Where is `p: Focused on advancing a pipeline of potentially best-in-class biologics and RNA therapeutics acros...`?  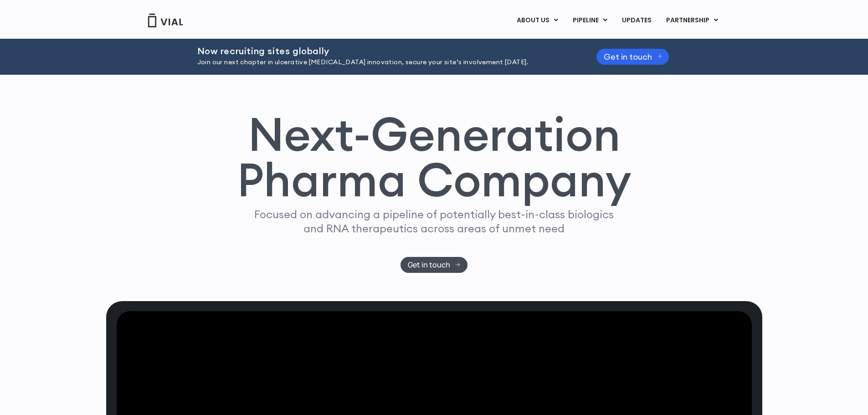
p: Focused on advancing a pipeline of potentially best-in-class biologics and RNA therapeutics acros... is located at coordinates (434, 221).